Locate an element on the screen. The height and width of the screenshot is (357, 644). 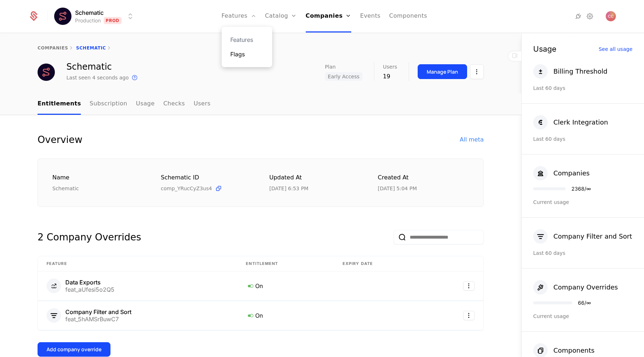
a: Users is located at coordinates (202, 104).